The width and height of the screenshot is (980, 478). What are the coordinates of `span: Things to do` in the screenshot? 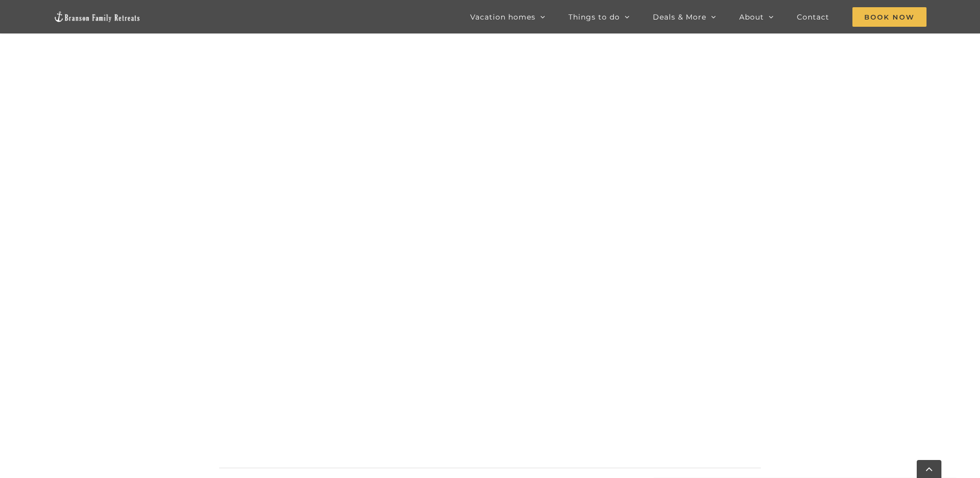 It's located at (594, 17).